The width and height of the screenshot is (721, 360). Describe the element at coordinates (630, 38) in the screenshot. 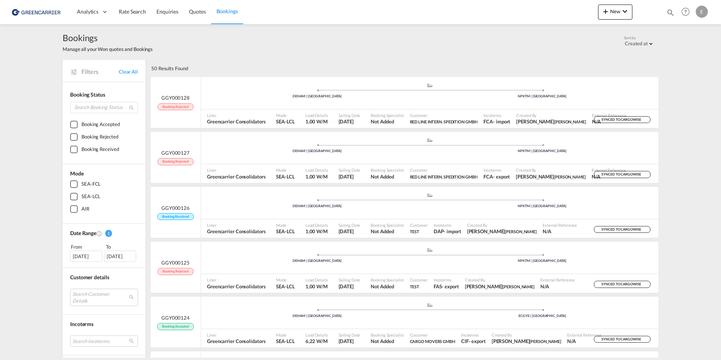

I see `span: Sort by` at that location.